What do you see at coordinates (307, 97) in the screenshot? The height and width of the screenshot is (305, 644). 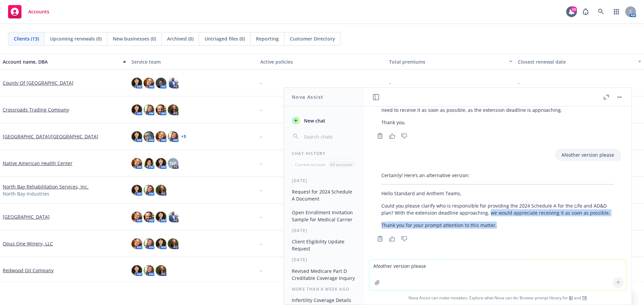 I see `h1: Nova Assist` at bounding box center [307, 97].